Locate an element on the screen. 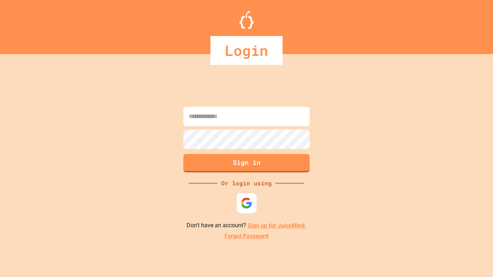 This screenshot has height=277, width=493. a: Sign up for JuiceMind. is located at coordinates (277, 226).